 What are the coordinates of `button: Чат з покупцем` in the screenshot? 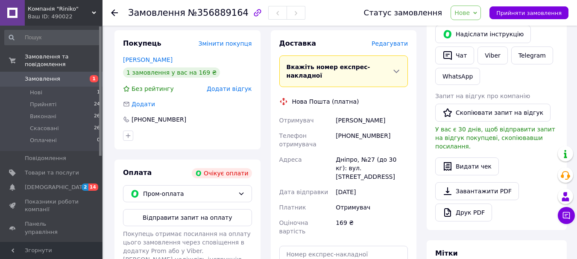 It's located at (567, 216).